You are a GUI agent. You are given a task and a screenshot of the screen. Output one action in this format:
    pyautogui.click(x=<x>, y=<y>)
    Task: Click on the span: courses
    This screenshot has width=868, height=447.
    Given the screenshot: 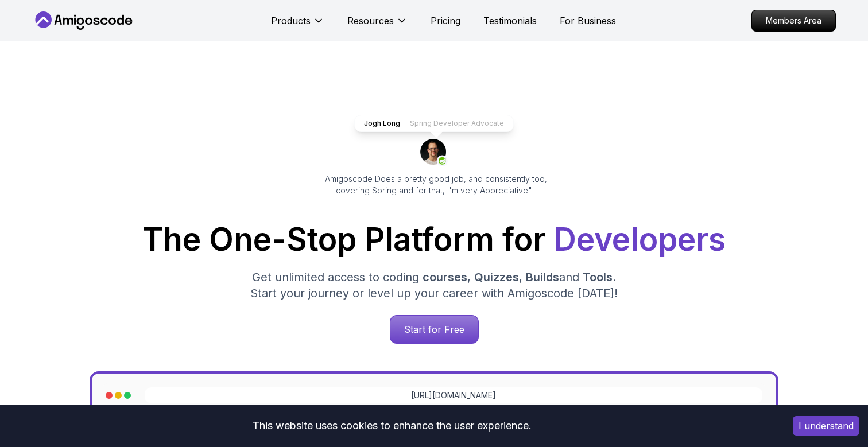 What is the action you would take?
    pyautogui.click(x=445, y=277)
    